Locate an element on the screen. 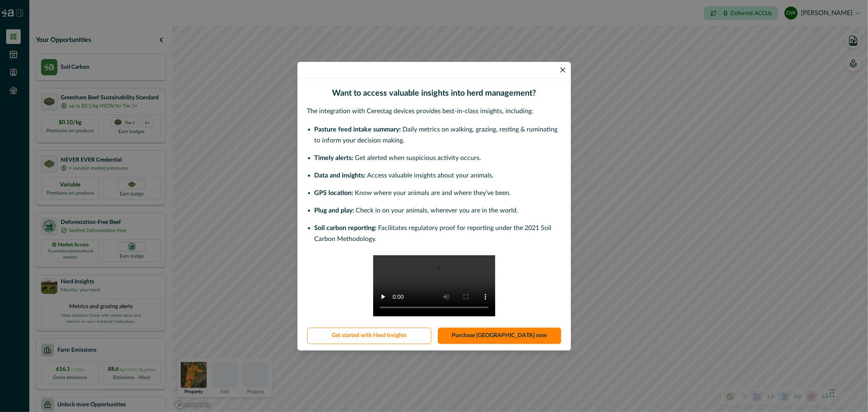 This screenshot has width=868, height=412. span: Timely alerts: is located at coordinates (334, 158).